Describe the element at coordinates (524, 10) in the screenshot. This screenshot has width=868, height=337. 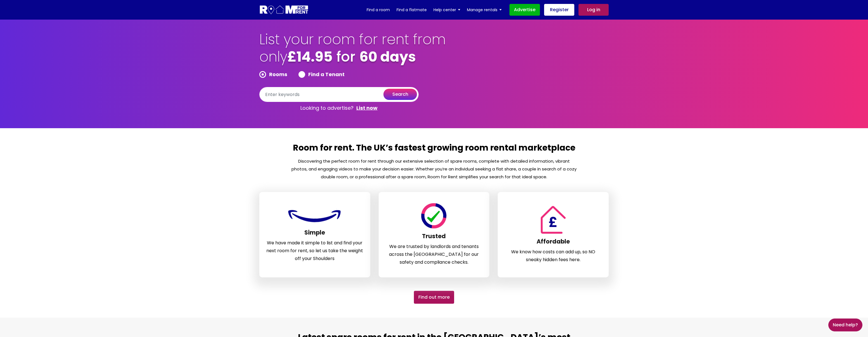
I see `a: Advertise` at that location.